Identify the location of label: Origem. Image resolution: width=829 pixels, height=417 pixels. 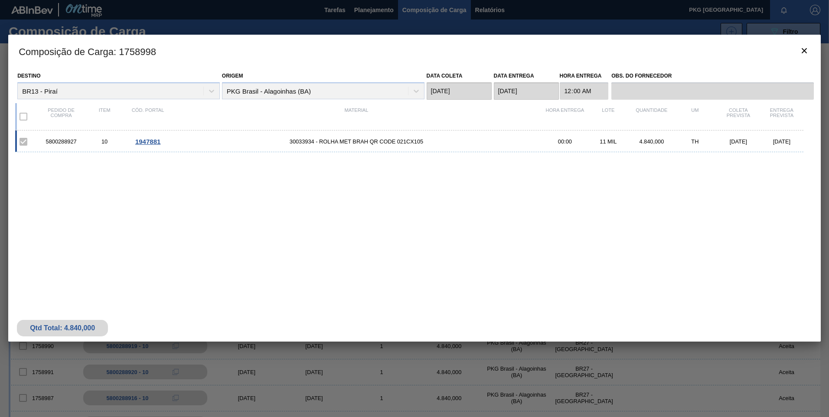
(232, 76).